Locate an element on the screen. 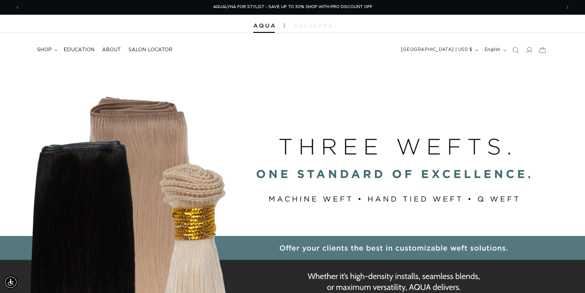 The image size is (585, 293). a: About is located at coordinates (111, 50).